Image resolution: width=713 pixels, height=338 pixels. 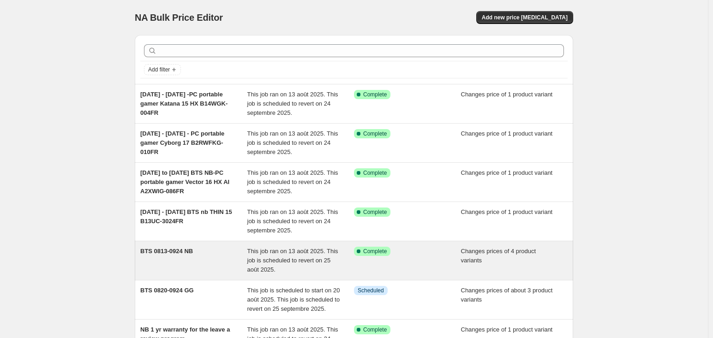 What do you see at coordinates (292, 260) in the screenshot?
I see `span: This job ran on 13 août 2025. This job is scheduled to revert on 25 août 2025.` at bounding box center [292, 260].